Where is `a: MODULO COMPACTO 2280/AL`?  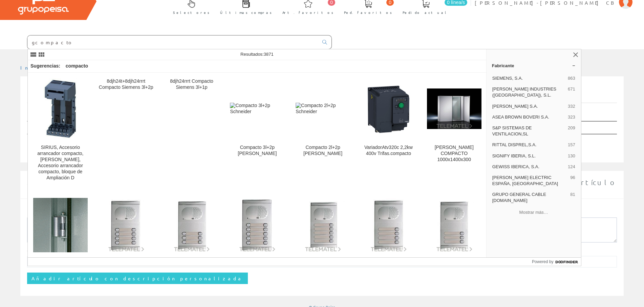 a: MODULO COMPACTO 2280/AL is located at coordinates (126, 235).